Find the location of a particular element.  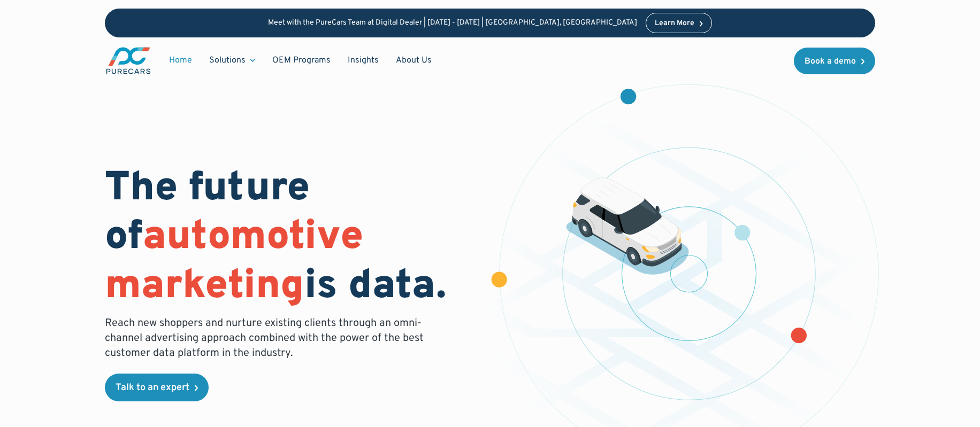

a: Home is located at coordinates (181, 60).